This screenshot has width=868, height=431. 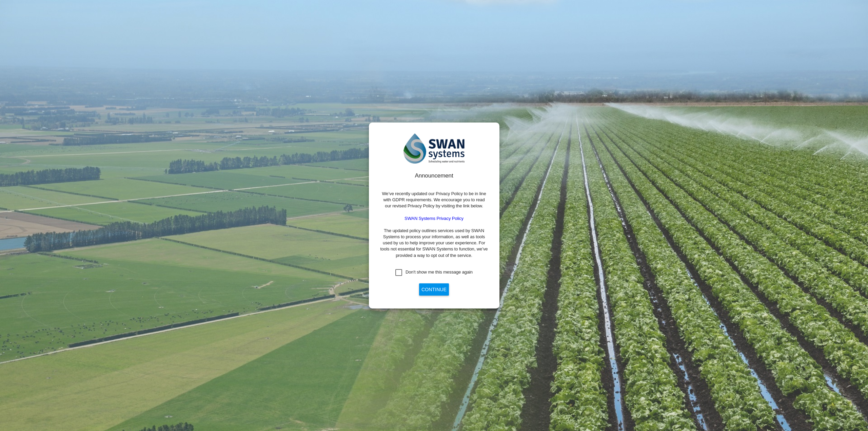 I want to click on img: SWAN-Landscape-Logo-Colour.png, so click(x=434, y=148).